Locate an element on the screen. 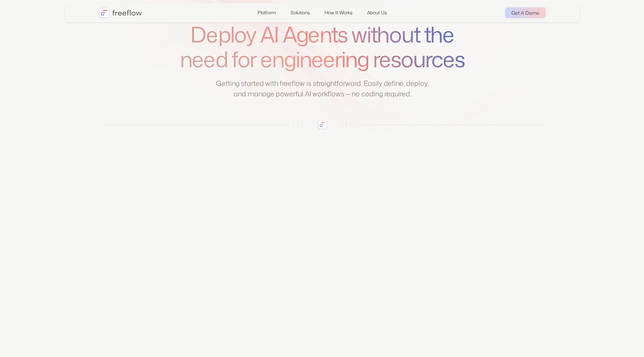  a: How It Works is located at coordinates (339, 13).